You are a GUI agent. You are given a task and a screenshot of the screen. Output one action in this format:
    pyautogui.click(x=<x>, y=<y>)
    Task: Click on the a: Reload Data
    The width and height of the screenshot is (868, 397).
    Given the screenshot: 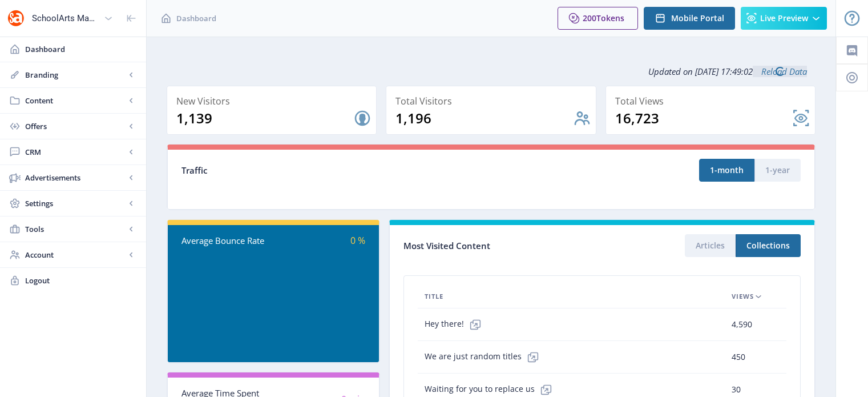 What is the action you would take?
    pyautogui.click(x=779, y=71)
    